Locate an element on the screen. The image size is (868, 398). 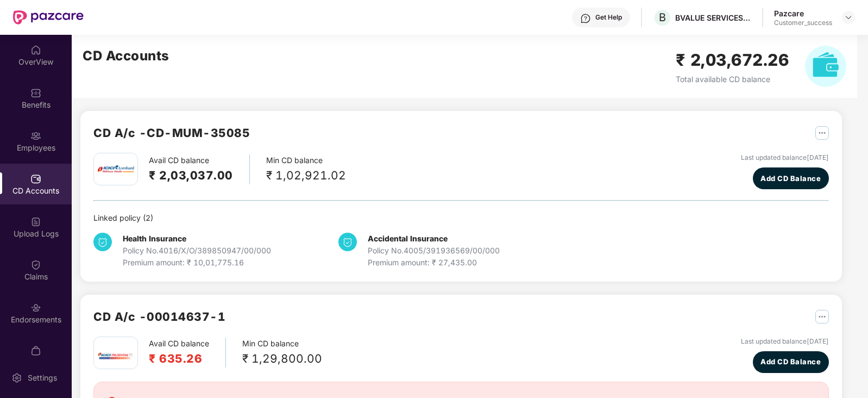
img: svg+xml;base64,PHN2ZyBpZD0iRW5kb3JzZW1lbnRzIiB4bWxucz0iaHR0cDovL3d3dy53My5vcmcvMjAwMC9zdmciIHdpZH... is located at coordinates (36, 308).